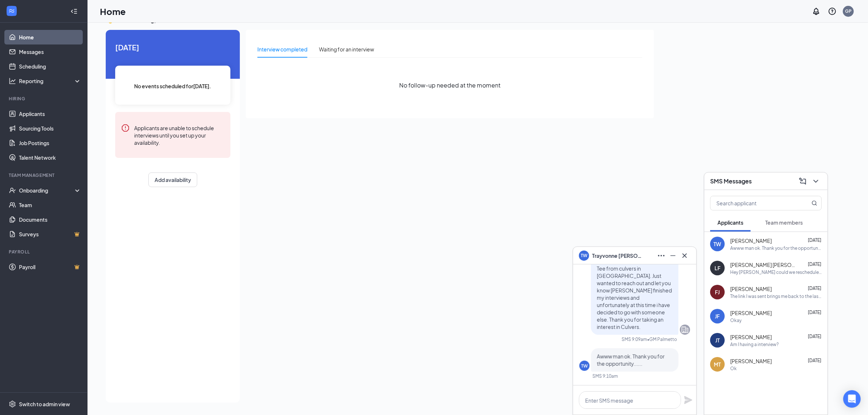  Describe the element at coordinates (803, 182) in the screenshot. I see `svg: ComposeMessage` at that location.